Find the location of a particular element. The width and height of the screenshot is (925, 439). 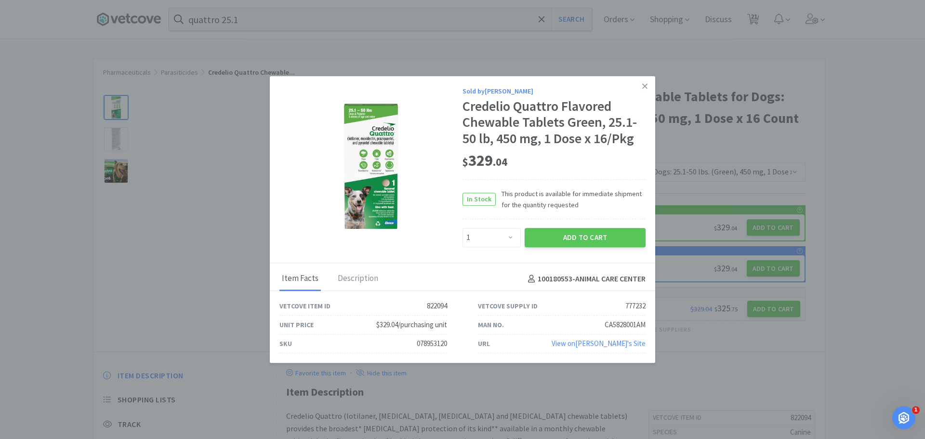

span: This product is available for immediate shipment for the quantity requested is located at coordinates (571, 199).